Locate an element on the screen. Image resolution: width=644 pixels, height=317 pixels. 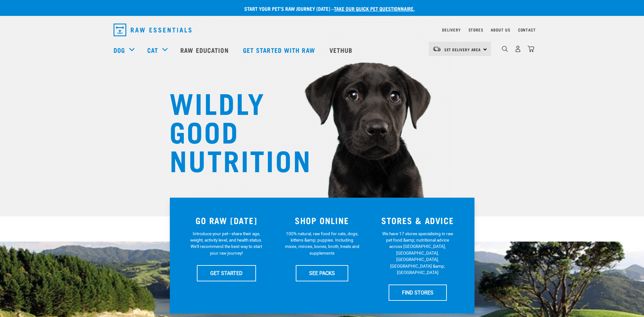
a: Stores is located at coordinates (476, 29).